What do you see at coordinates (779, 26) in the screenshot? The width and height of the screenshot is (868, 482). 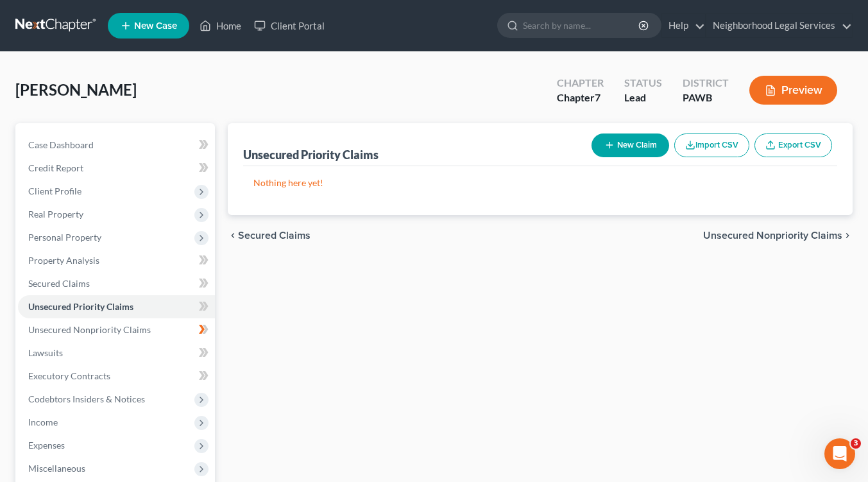 I see `a: Neighborhood Legal Services` at bounding box center [779, 26].